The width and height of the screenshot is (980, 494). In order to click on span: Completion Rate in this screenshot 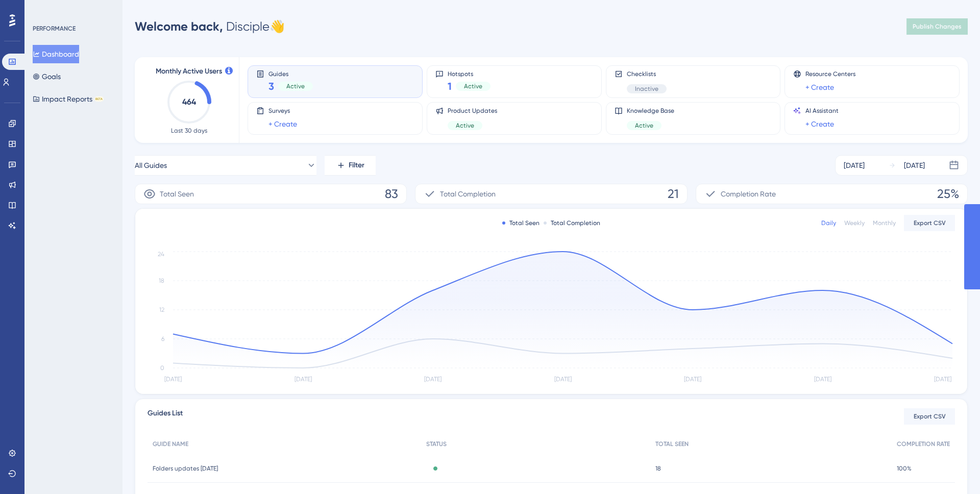, I will do `click(749, 195)`.